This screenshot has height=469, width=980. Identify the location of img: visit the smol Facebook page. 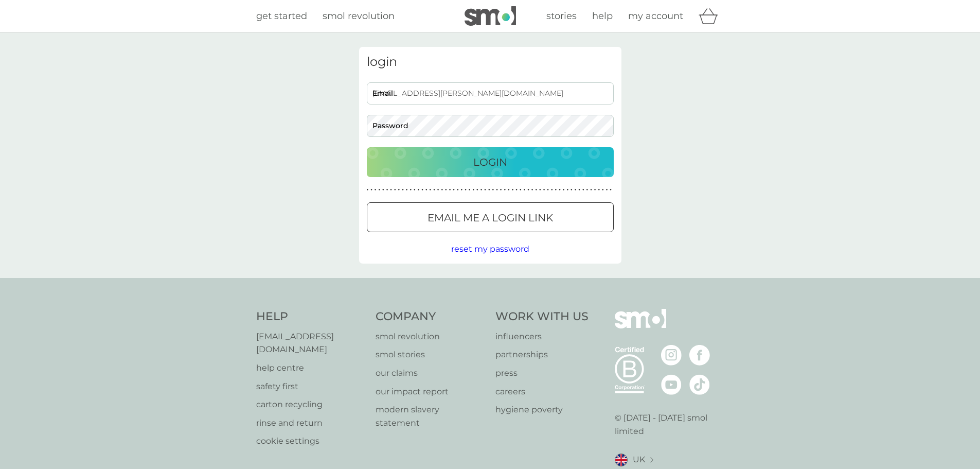
(700, 355).